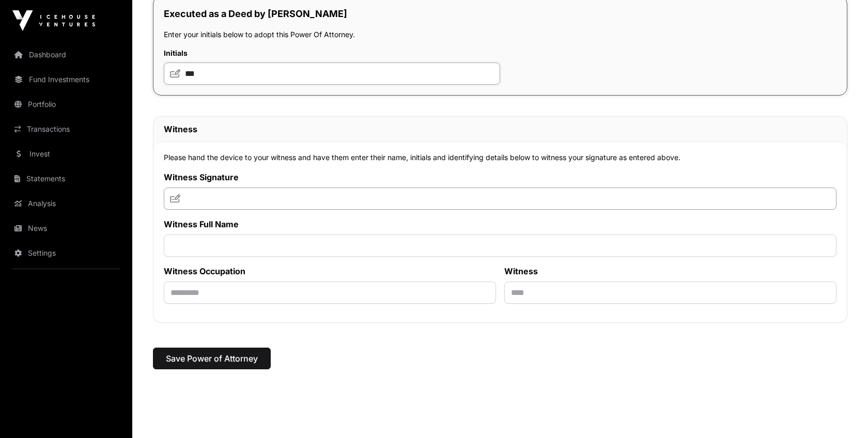  Describe the element at coordinates (66, 129) in the screenshot. I see `a: Transactions` at that location.